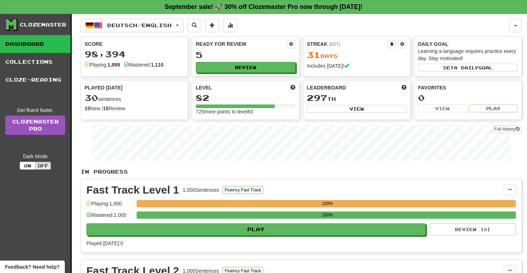  Describe the element at coordinates (212, 25) in the screenshot. I see `button: Add sentence to collection` at that location.